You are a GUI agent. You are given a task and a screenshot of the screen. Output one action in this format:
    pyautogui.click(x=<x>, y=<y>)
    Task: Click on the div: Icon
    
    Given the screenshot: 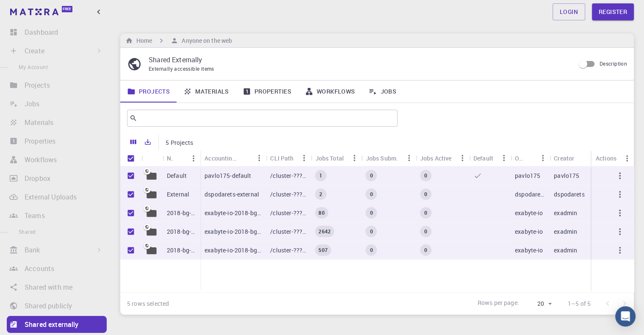 What is the action you would take?
    pyautogui.click(x=152, y=158)
    